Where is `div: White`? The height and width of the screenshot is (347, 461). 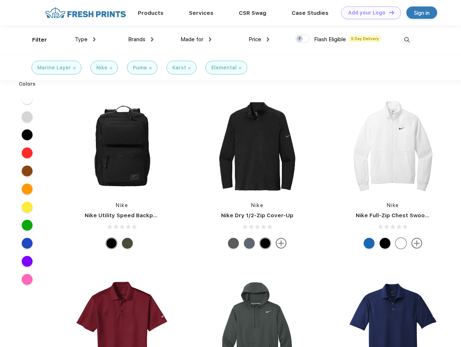
div: White is located at coordinates (401, 243).